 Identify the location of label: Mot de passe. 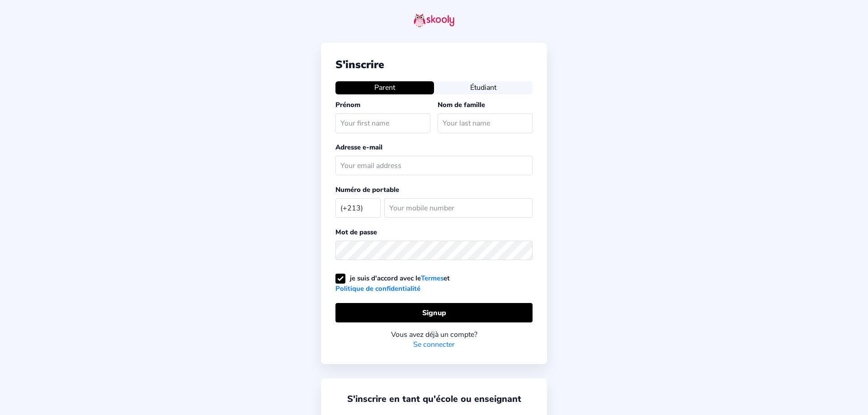
(356, 232).